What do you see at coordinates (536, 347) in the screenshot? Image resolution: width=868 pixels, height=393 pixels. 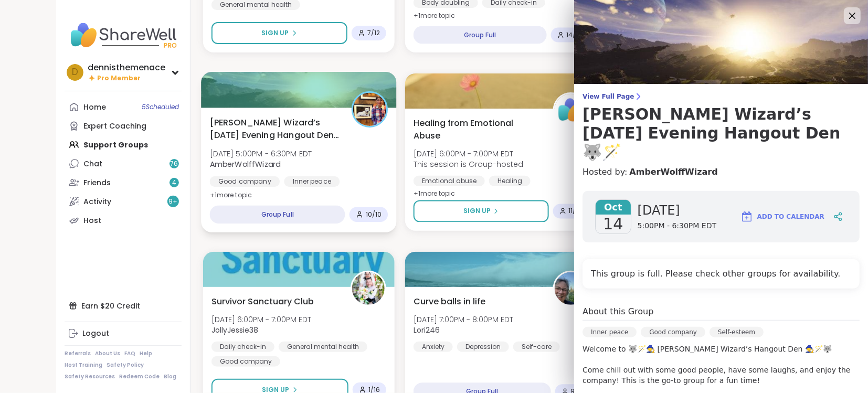 I see `div: Self-care` at bounding box center [536, 347].